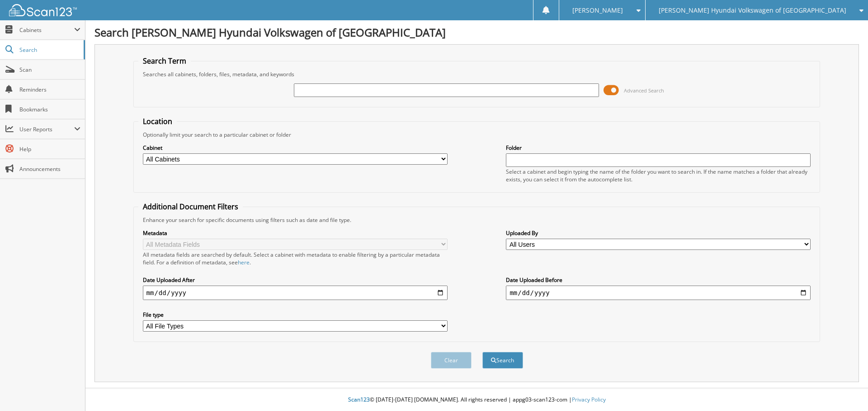 The height and width of the screenshot is (411, 868). I want to click on div: Select a cabinet and begin typing the name of the folder you want to search in. If the name match..., so click(658, 176).